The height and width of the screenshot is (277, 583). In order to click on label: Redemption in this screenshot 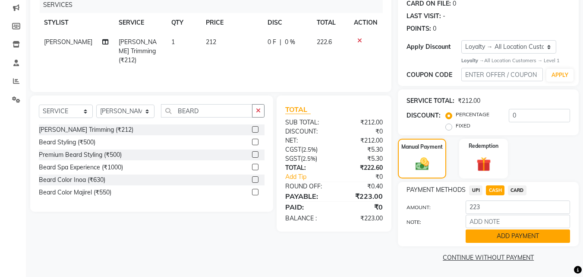, I will do `click(483, 146)`.